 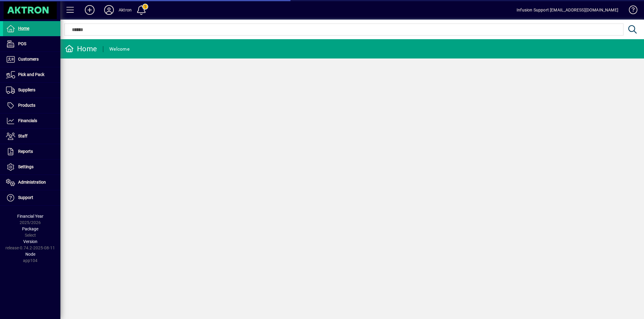 What do you see at coordinates (28, 121) in the screenshot?
I see `span: Financials` at bounding box center [28, 121].